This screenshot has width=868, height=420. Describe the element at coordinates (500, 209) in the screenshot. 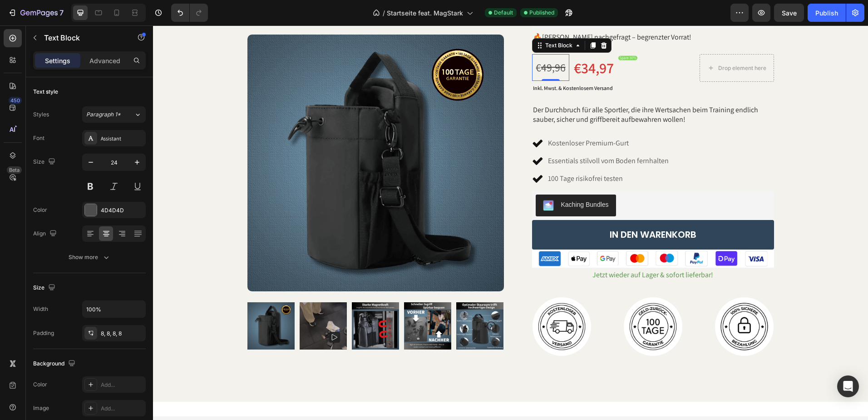

I see `div: In den Warenkorb` at that location.